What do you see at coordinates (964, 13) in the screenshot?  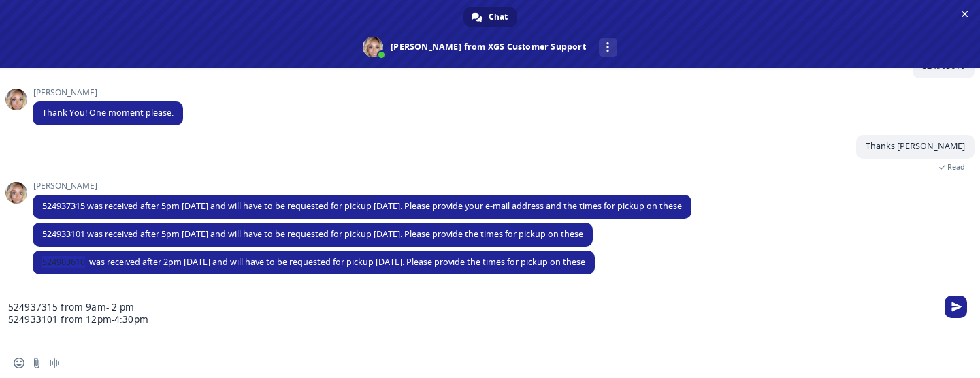 I see `span: Close chat` at bounding box center [964, 13].